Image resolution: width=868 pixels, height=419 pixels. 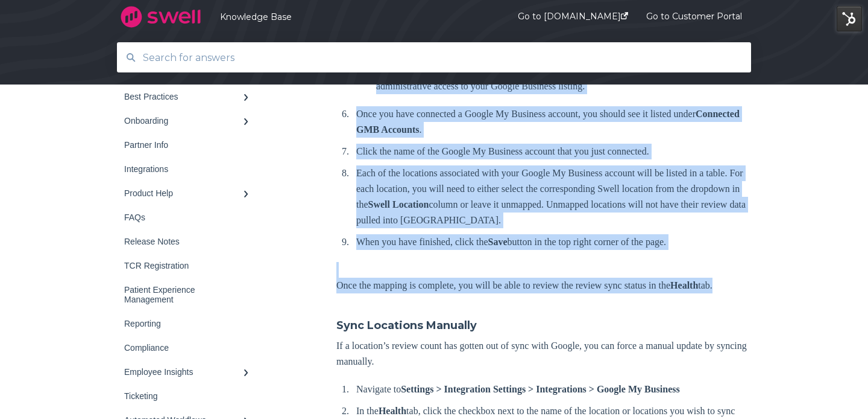 What do you see at coordinates (183, 193) in the screenshot?
I see `div: Product Help` at bounding box center [183, 193].